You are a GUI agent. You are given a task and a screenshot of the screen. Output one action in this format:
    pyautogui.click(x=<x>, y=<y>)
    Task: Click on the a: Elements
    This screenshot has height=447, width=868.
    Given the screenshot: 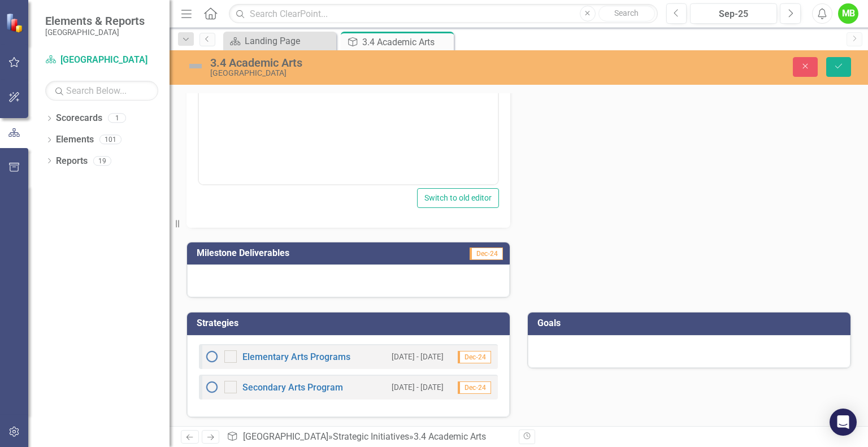 What is the action you would take?
    pyautogui.click(x=74, y=140)
    